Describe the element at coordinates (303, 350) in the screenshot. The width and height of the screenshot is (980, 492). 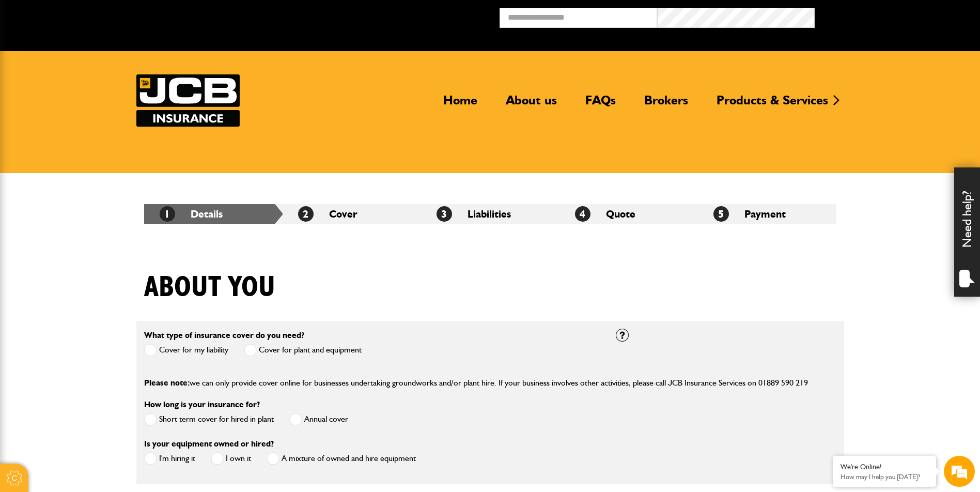
I see `label: Cover for plant and equipment` at that location.